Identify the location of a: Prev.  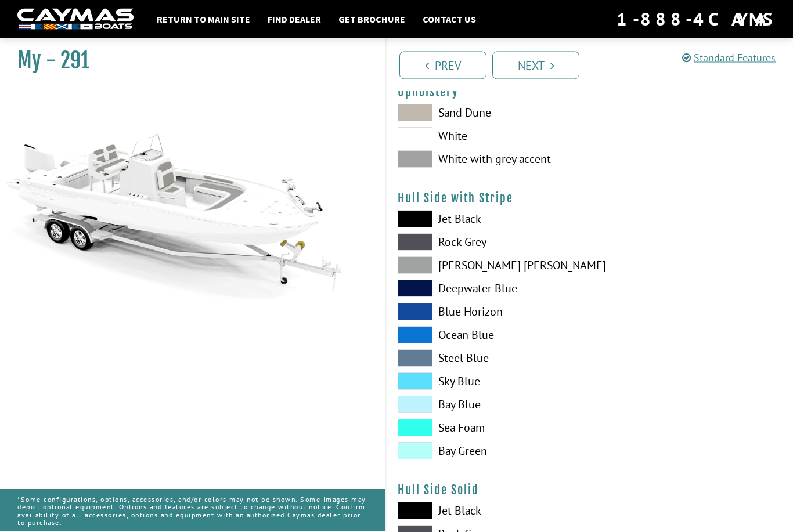
(443, 66).